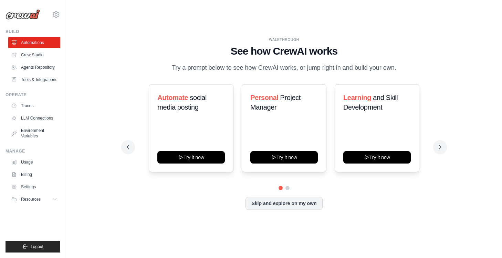  I want to click on span: social media posting, so click(182, 103).